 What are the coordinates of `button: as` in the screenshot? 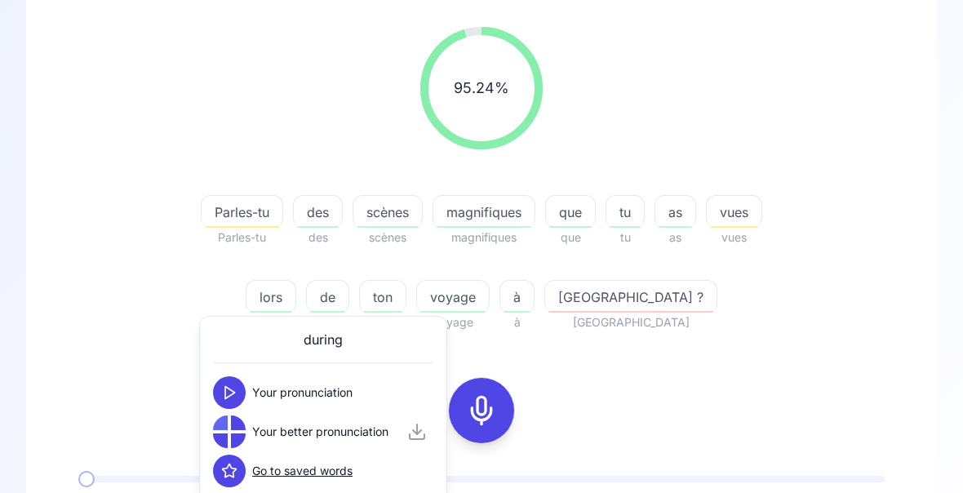 It's located at (675, 211).